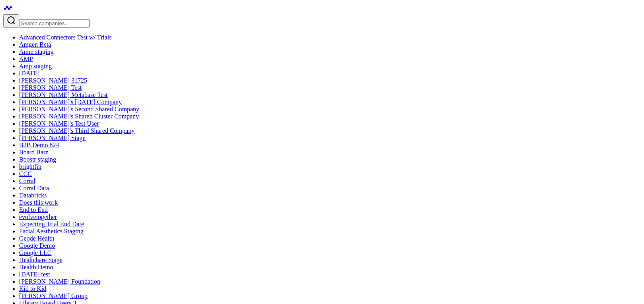 The height and width of the screenshot is (304, 644). What do you see at coordinates (26, 174) in the screenshot?
I see `a: CCC` at bounding box center [26, 174].